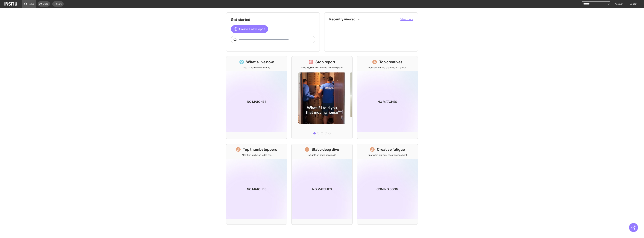 This screenshot has width=644, height=238. I want to click on p: See all active ads instantly, so click(257, 68).